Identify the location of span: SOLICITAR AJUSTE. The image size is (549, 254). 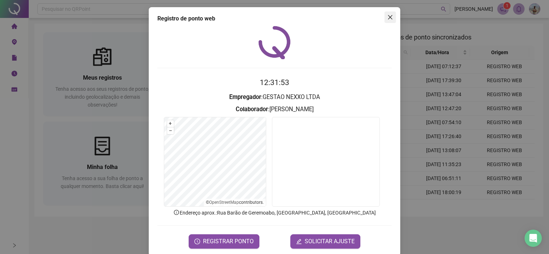
(329, 242).